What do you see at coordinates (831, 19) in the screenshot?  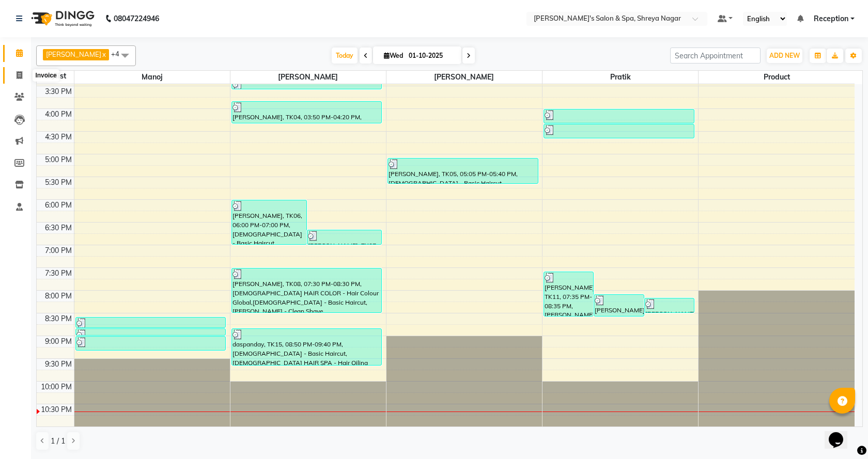 I see `span: Reception` at bounding box center [831, 19].